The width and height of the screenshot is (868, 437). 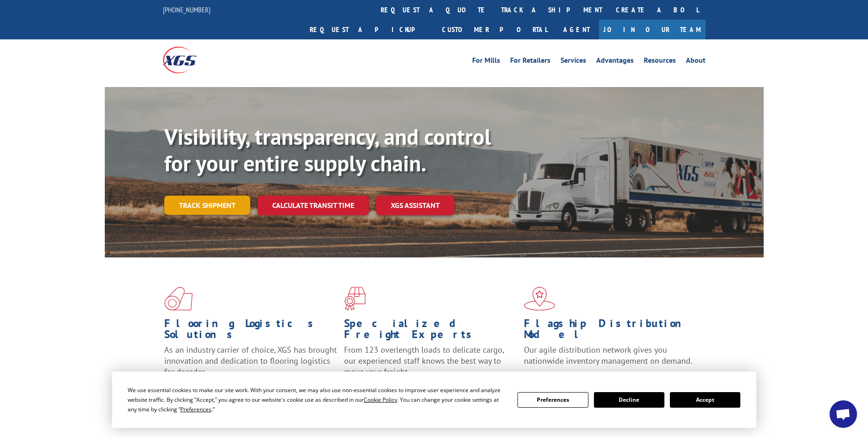 What do you see at coordinates (380, 400) in the screenshot?
I see `span: Cookie Policy` at bounding box center [380, 400].